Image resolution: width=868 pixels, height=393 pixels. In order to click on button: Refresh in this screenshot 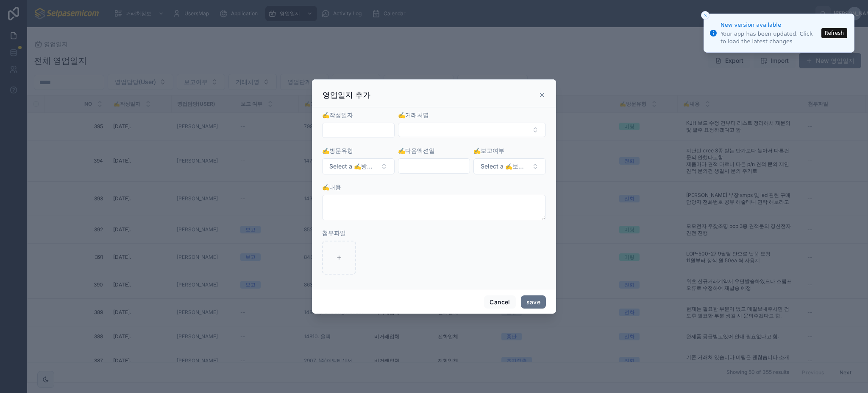, I will do `click(834, 33)`.